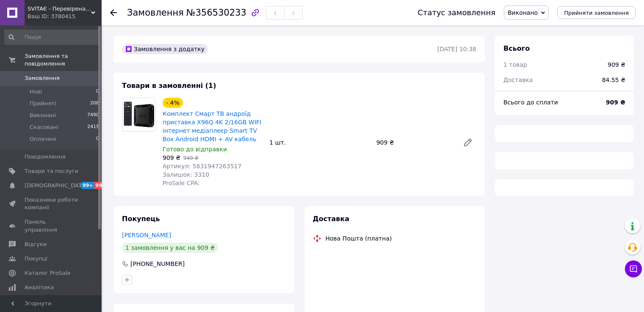 This screenshot has height=312, width=644. I want to click on a: Редагувати, so click(468, 142).